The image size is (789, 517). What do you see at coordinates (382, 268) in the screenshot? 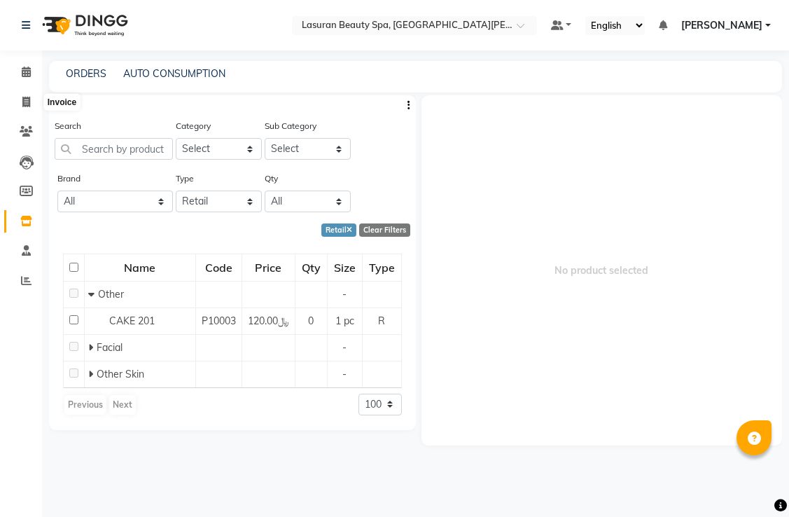
I see `div: Type` at bounding box center [382, 268].